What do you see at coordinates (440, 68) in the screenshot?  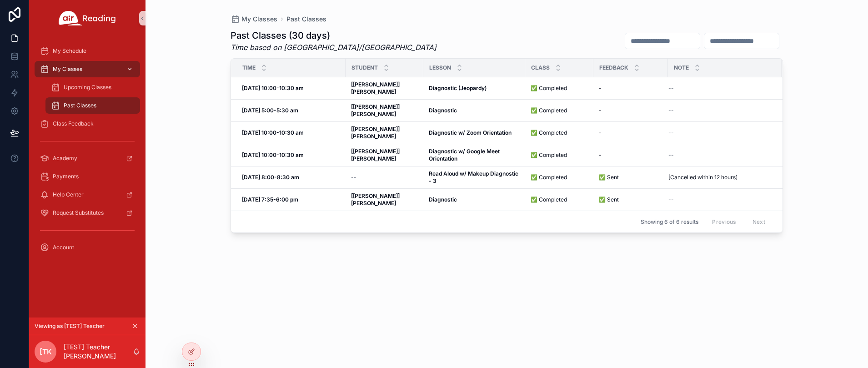 I see `span: Lesson` at bounding box center [440, 68].